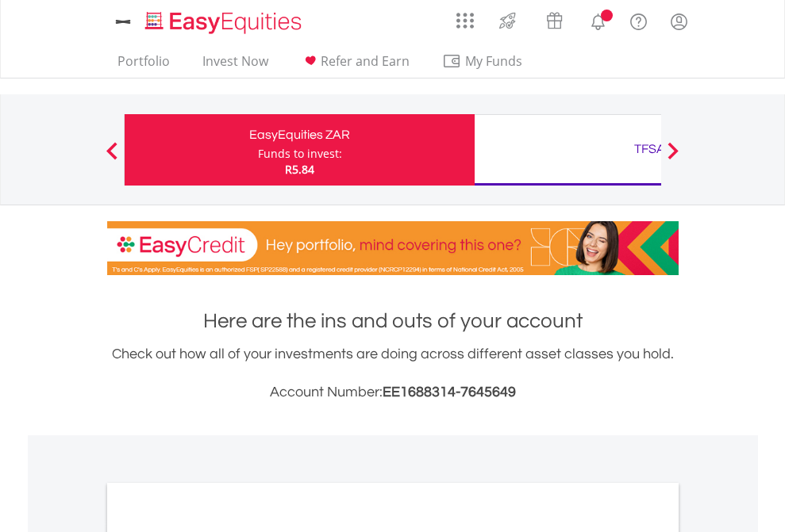  What do you see at coordinates (465, 17) in the screenshot?
I see `a: AppsGrid` at bounding box center [465, 17].